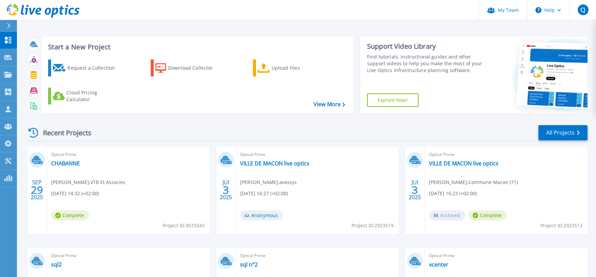  What do you see at coordinates (86, 96) in the screenshot?
I see `a: Cloud Pricing Calculator` at bounding box center [86, 96].